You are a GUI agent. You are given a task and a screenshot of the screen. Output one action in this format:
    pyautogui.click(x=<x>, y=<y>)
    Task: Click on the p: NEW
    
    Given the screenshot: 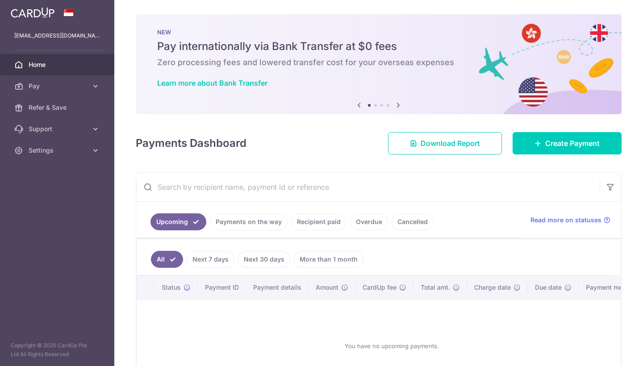 What is the action you would take?
    pyautogui.click(x=379, y=32)
    